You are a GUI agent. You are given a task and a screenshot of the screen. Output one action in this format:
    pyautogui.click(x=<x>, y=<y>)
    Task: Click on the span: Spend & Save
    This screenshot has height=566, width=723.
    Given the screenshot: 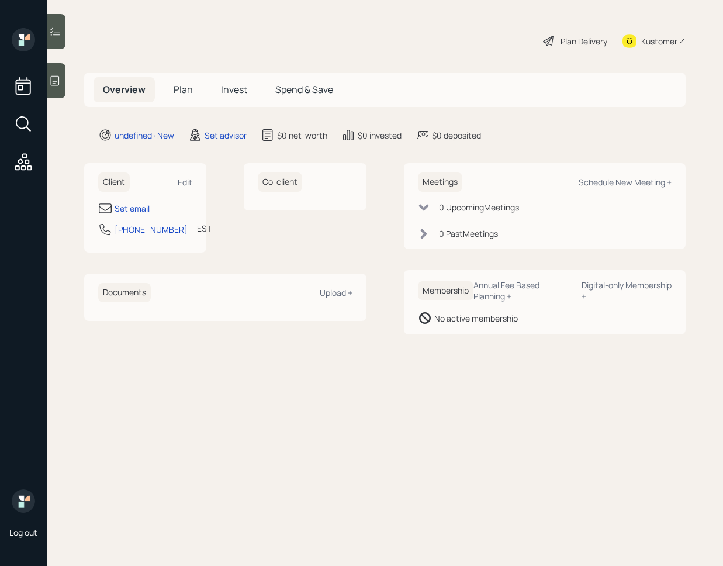 What is the action you would take?
    pyautogui.click(x=304, y=89)
    